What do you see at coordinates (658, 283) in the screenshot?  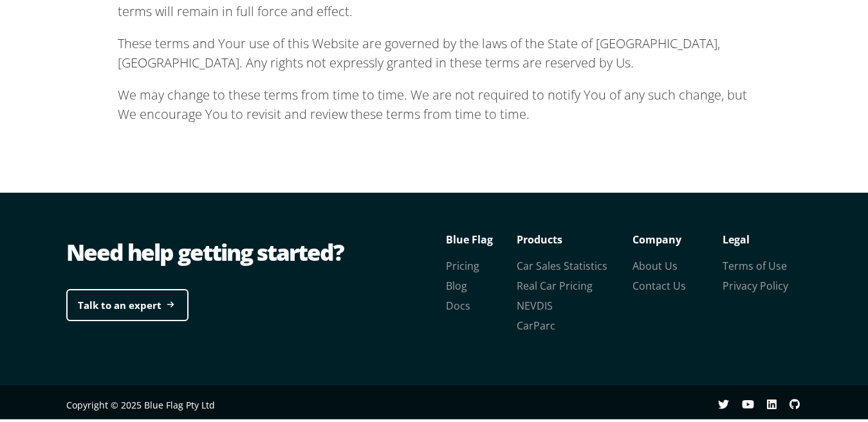 I see `a: Contact Us` at bounding box center [658, 283].